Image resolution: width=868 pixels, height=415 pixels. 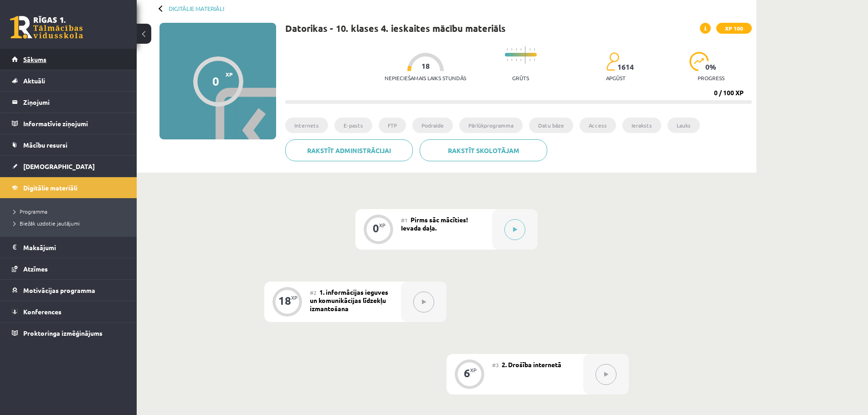 I want to click on a: Ziņojumi, so click(x=68, y=102).